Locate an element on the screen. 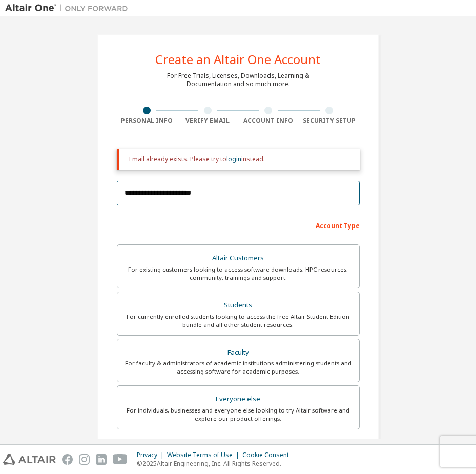  div: For individuals, businesses and everyone else looking to try Altair software and explore our prod... is located at coordinates (238, 414).